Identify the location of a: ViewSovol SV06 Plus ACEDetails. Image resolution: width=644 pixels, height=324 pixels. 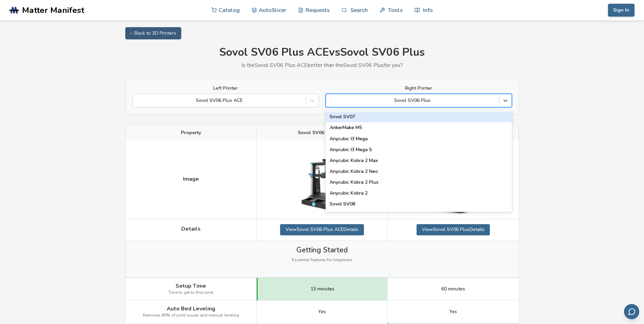
(322, 230).